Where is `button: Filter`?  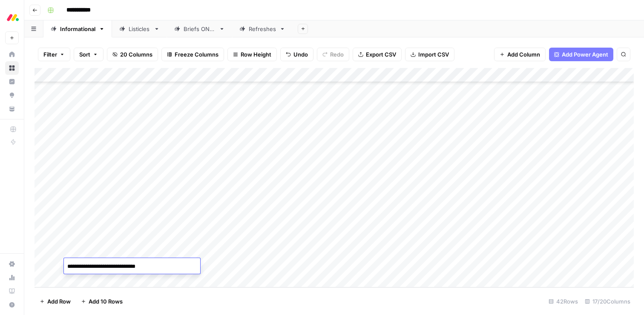 button: Filter is located at coordinates (54, 54).